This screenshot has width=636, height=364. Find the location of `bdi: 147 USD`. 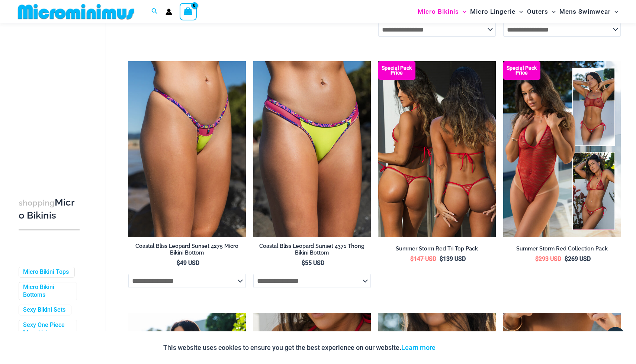

bdi: 147 USD is located at coordinates (423, 259).